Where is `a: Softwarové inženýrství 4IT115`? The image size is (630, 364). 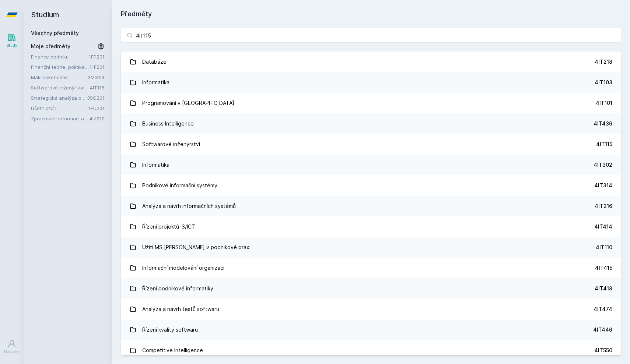 a: Softwarové inženýrství 4IT115 is located at coordinates (371, 144).